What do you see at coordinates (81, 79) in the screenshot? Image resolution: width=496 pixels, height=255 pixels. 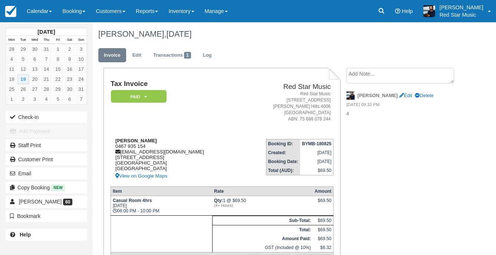 I see `a: 24` at bounding box center [81, 79].